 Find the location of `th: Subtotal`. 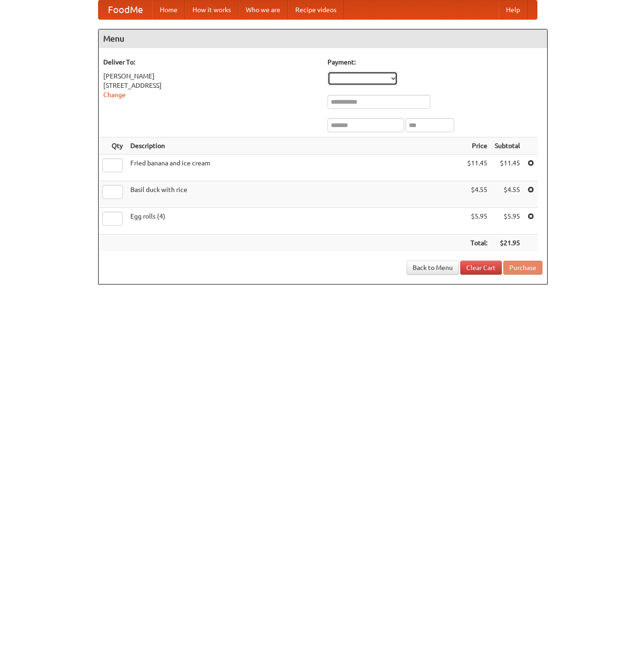

th: Subtotal is located at coordinates (507, 146).